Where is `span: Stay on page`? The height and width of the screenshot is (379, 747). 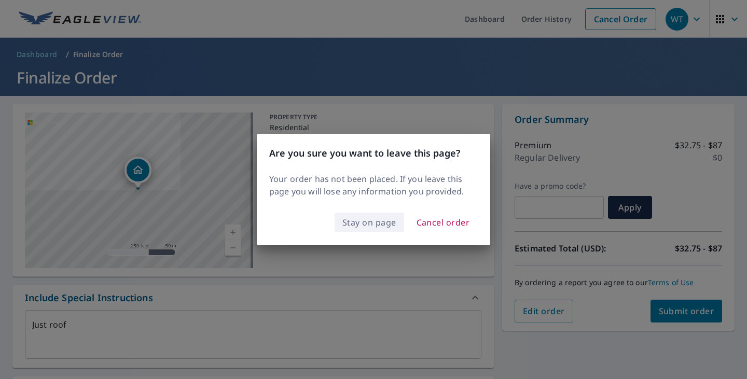
span: Stay on page is located at coordinates (369, 222).